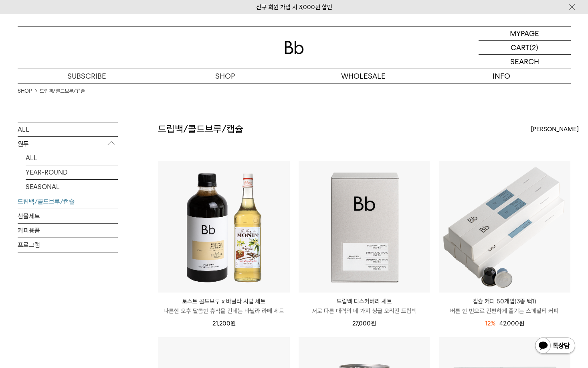 This screenshot has width=588, height=368. Describe the element at coordinates (525, 47) in the screenshot. I see `a: CART (2)` at that location.